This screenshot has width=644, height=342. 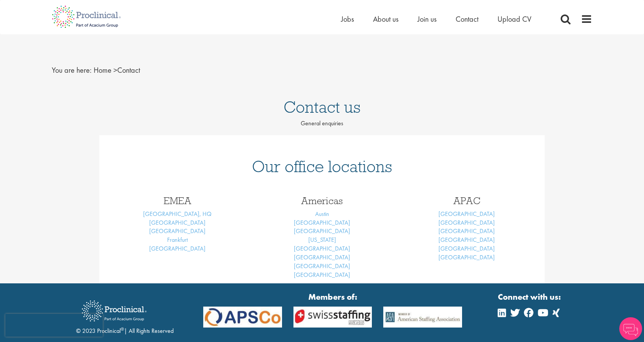 What do you see at coordinates (322, 213) in the screenshot?
I see `a: Austin` at bounding box center [322, 213].